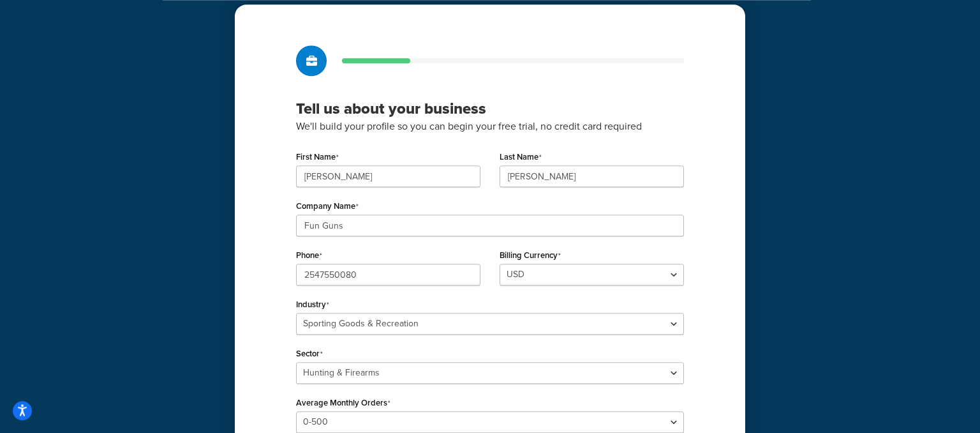 The height and width of the screenshot is (433, 980). Describe the element at coordinates (490, 126) in the screenshot. I see `p: We'll build your profile so you can begin your free trial, no credit card required` at that location.